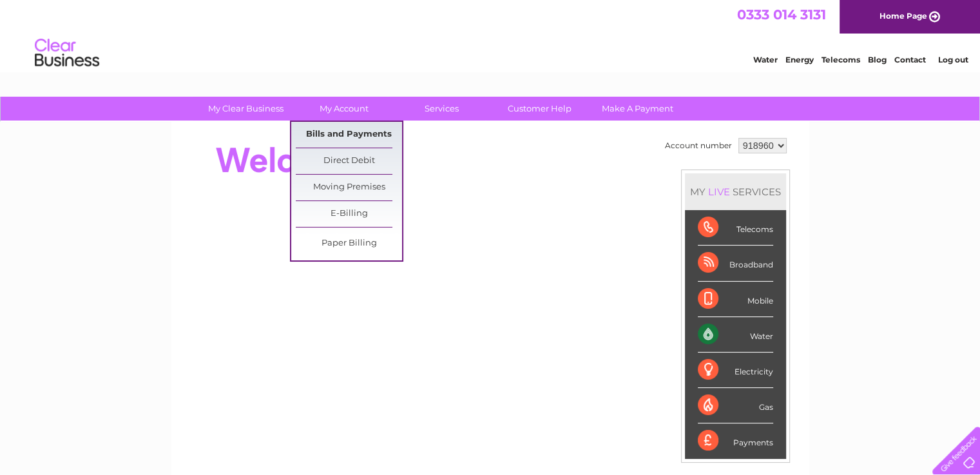 The width and height of the screenshot is (980, 475). Describe the element at coordinates (766, 59) in the screenshot. I see `a: Water` at that location.